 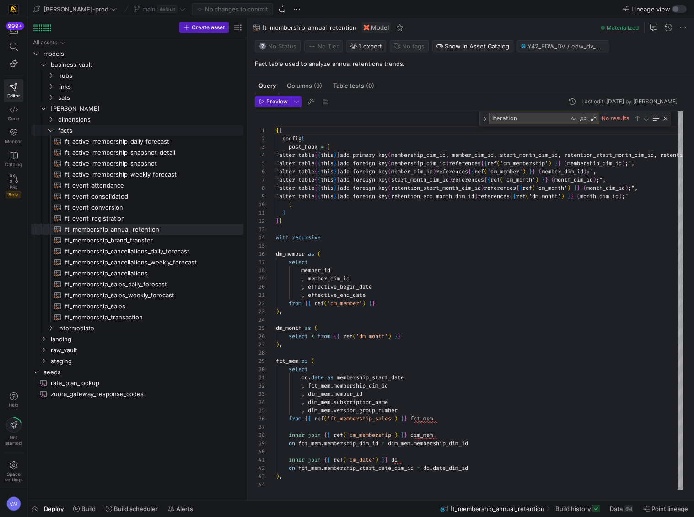 What do you see at coordinates (623, 27) in the screenshot?
I see `span: Materialized` at bounding box center [623, 27].